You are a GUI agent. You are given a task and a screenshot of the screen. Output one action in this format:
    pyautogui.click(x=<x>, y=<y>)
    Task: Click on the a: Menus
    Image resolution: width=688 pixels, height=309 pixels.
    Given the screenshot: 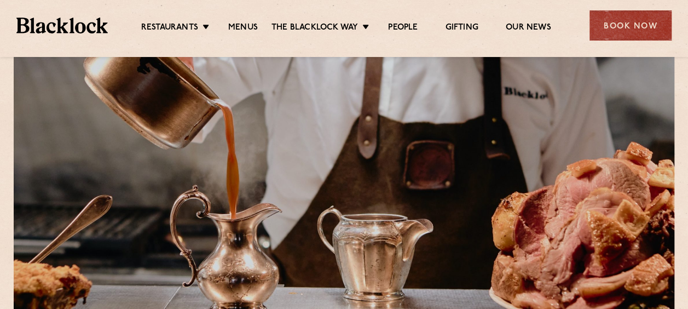 What is the action you would take?
    pyautogui.click(x=243, y=28)
    